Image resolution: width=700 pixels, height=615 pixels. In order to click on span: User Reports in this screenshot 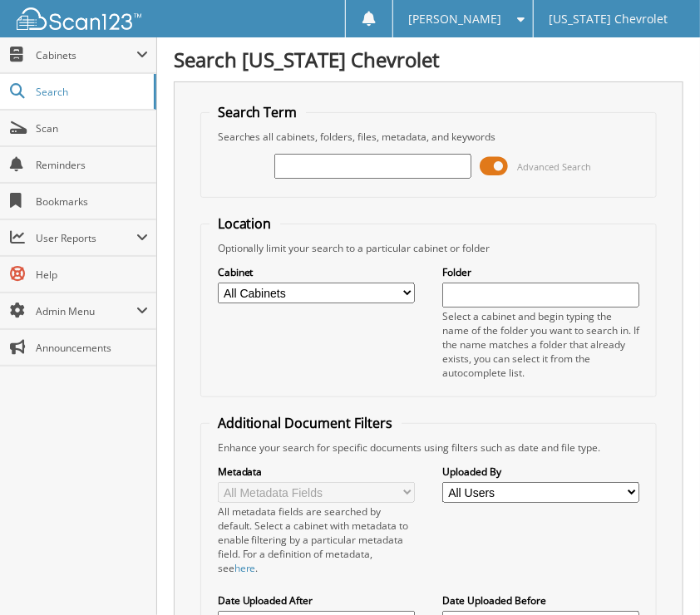, I will do `click(86, 238)`.